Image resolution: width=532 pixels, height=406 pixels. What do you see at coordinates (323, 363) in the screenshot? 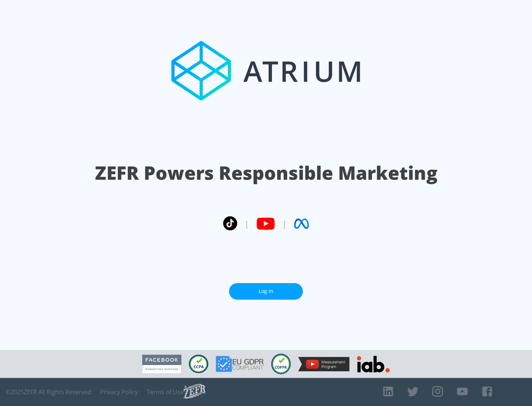
I see `img: YouTube Measurement Program` at bounding box center [323, 363].